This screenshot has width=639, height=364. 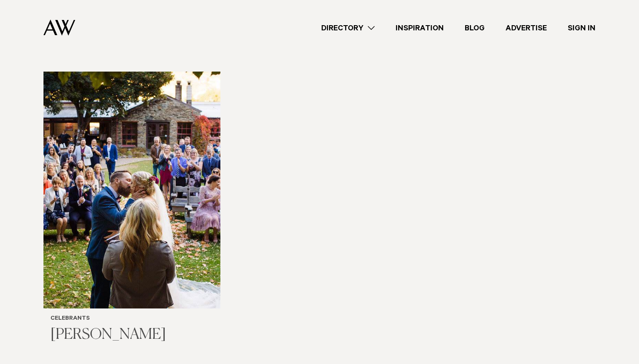 I want to click on a: Inspiration, so click(x=419, y=28).